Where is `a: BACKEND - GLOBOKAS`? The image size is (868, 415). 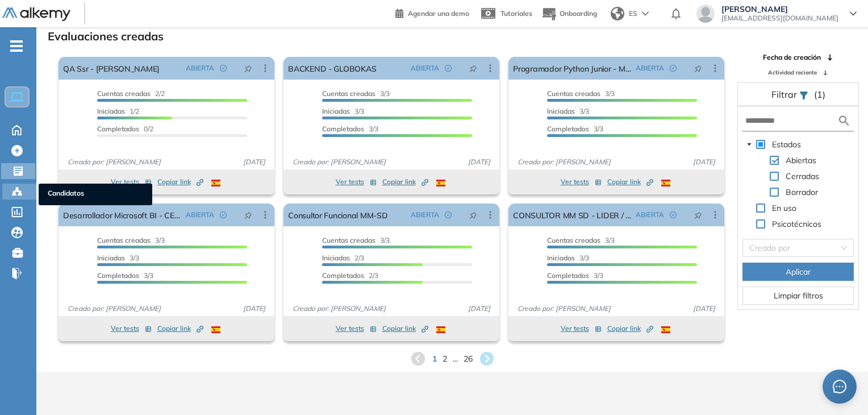 a: BACKEND - GLOBOKAS is located at coordinates (331, 69).